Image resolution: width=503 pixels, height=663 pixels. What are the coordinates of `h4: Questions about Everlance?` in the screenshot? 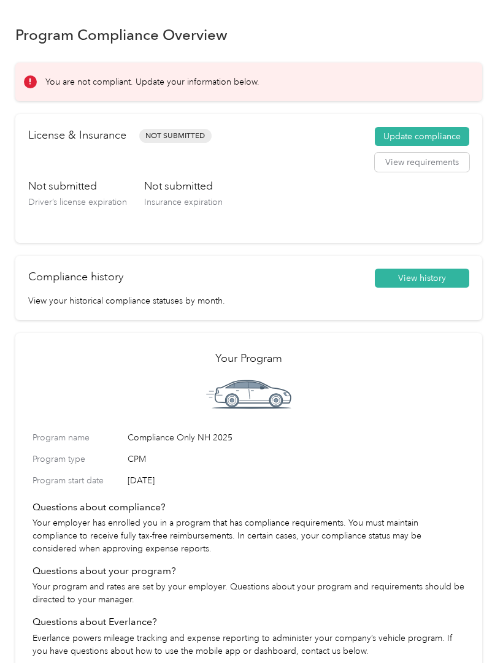 It's located at (248, 622).